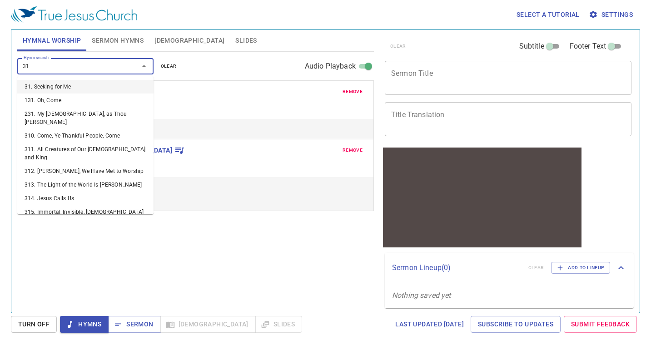 The height and width of the screenshot is (345, 651). Describe the element at coordinates (580, 268) in the screenshot. I see `span: Add to Lineup` at that location.